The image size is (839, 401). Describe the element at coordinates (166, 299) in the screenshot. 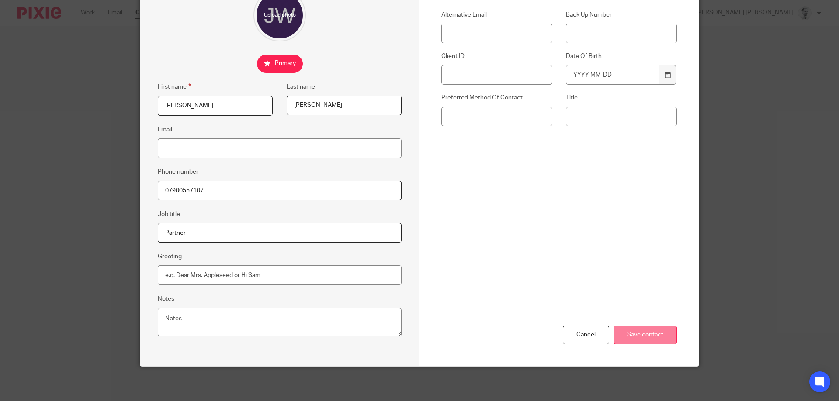

I see `label: Notes` at that location.